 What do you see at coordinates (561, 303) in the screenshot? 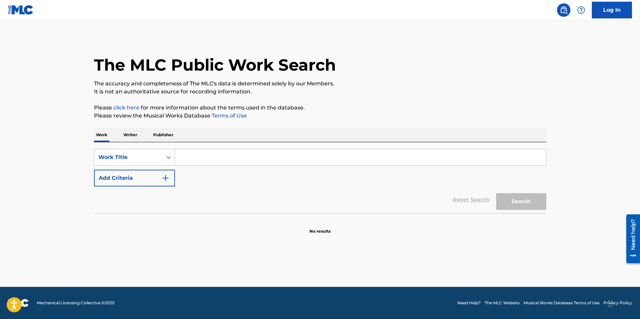
I see `a: Musical Works Database Terms of Use` at bounding box center [561, 303].